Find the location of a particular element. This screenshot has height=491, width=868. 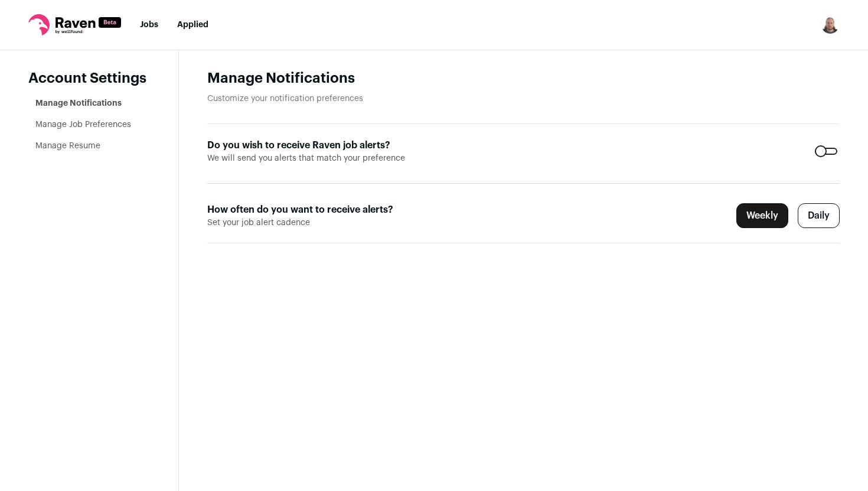

label: Daily is located at coordinates (818, 216).